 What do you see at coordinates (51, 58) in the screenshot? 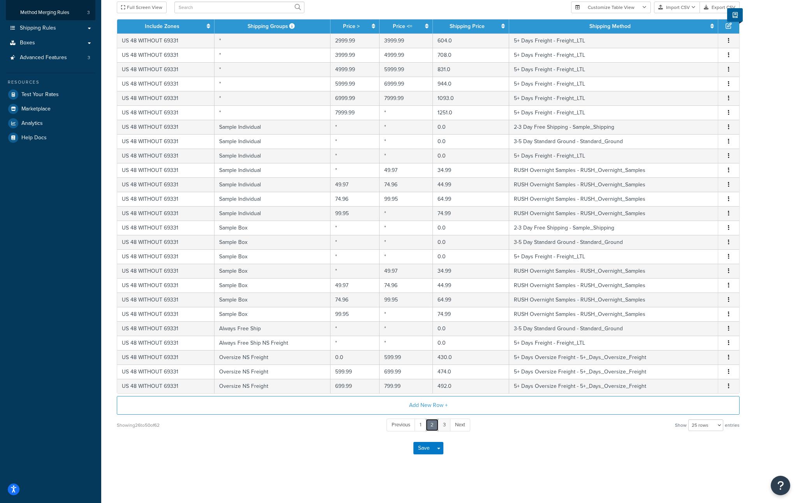
I see `a: Advanced Features3` at bounding box center [51, 58].